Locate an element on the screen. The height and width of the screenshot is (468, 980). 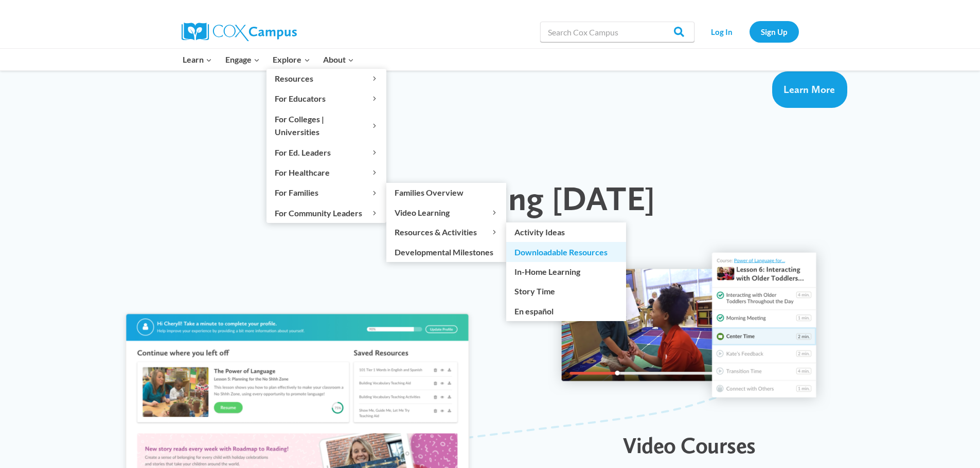
button: Child menu of For Colleges | Universities is located at coordinates (326, 125).